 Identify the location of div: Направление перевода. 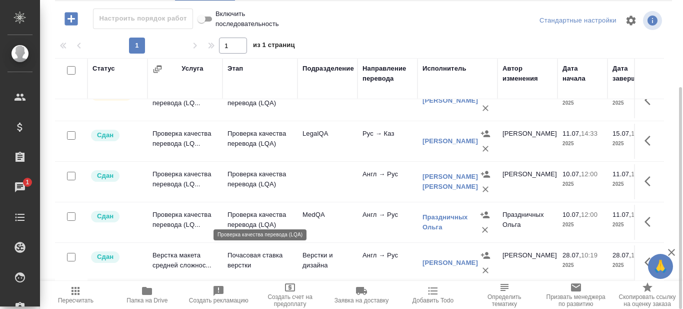
(388, 74).